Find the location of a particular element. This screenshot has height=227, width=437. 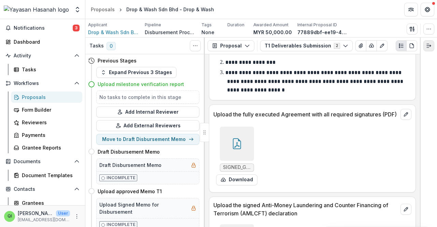

button: Expand right is located at coordinates (429, 46).